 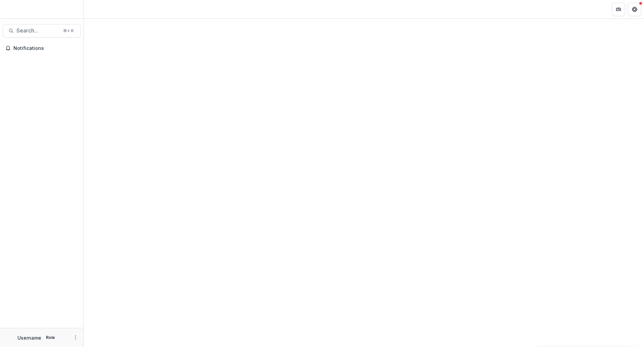 I want to click on p: Role, so click(x=50, y=338).